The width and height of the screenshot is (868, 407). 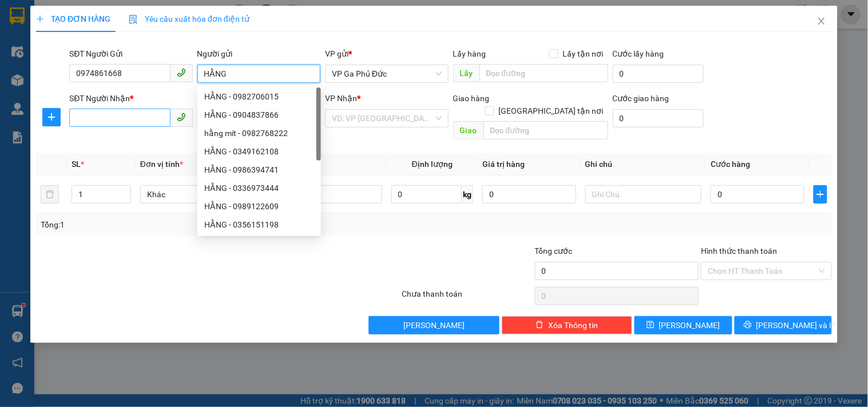 What do you see at coordinates (641, 98) in the screenshot?
I see `label: Cước giao hàng` at bounding box center [641, 98].